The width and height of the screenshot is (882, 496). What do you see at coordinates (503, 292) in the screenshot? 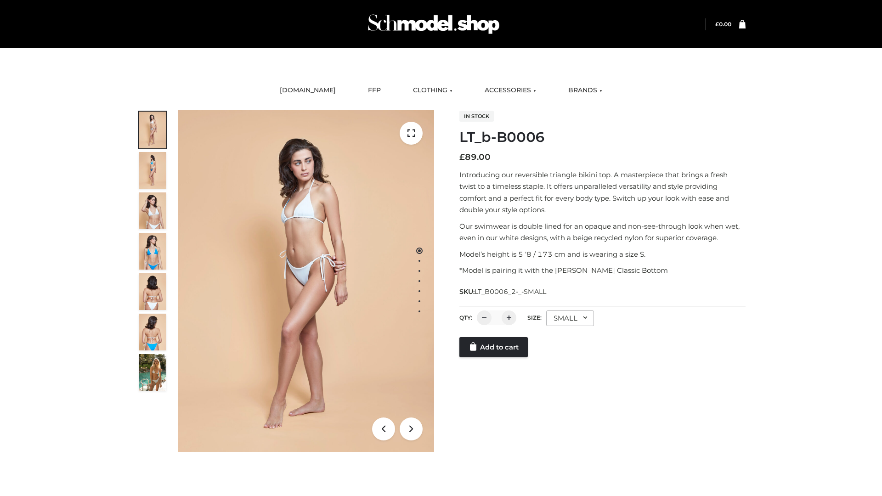
I see `span: SKU:` at bounding box center [503, 292].